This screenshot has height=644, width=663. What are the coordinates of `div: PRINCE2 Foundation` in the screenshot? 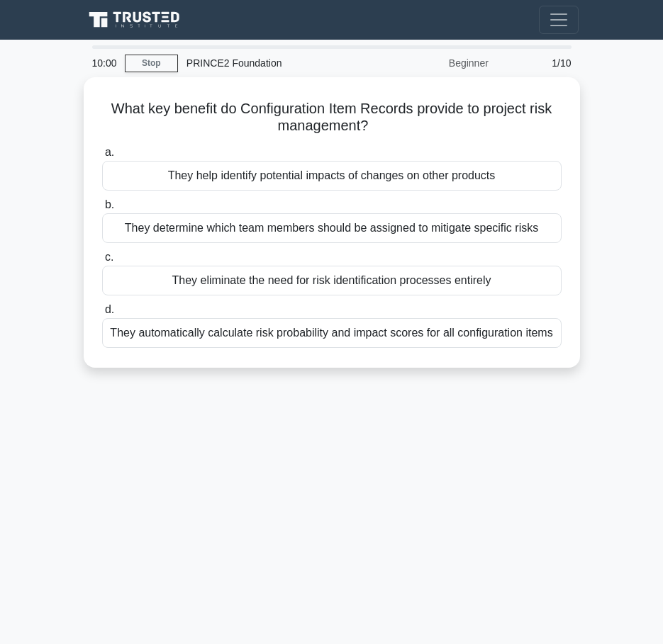 It's located at (275, 63).